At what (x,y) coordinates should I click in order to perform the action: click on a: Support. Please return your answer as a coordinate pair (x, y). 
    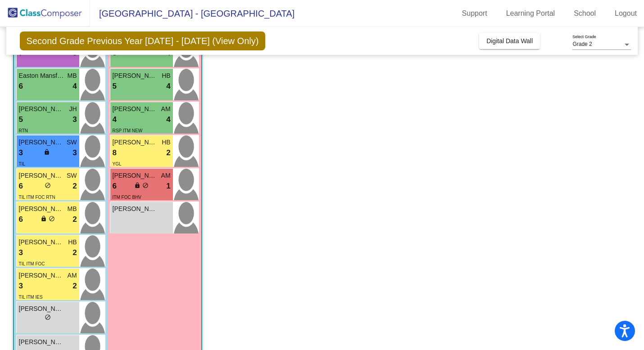
    Looking at the image, I should click on (474, 14).